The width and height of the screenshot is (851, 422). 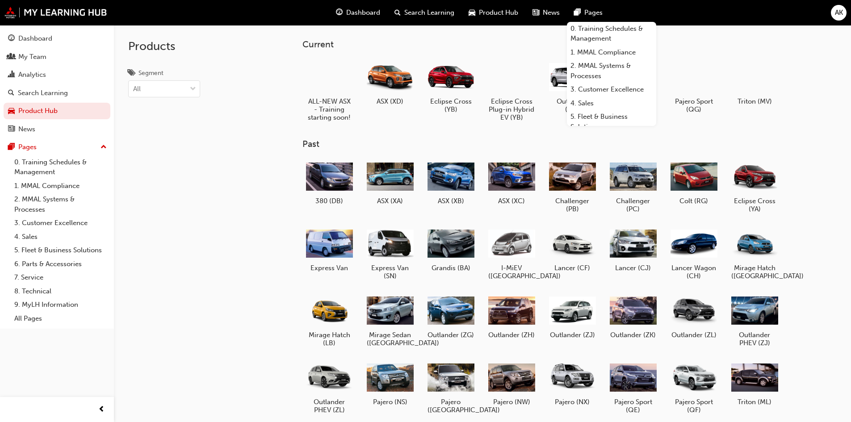 I want to click on a: search-iconSearch Learning, so click(x=425, y=13).